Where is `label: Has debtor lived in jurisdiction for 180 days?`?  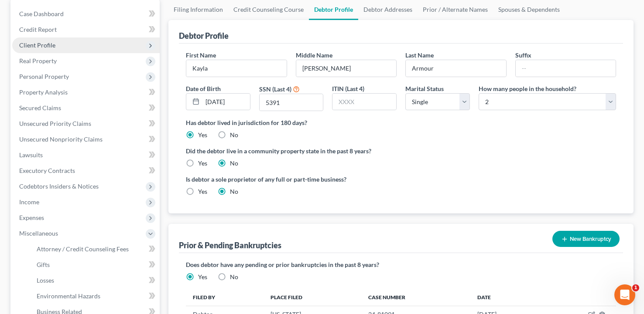 label: Has debtor lived in jurisdiction for 180 days? is located at coordinates (401, 122).